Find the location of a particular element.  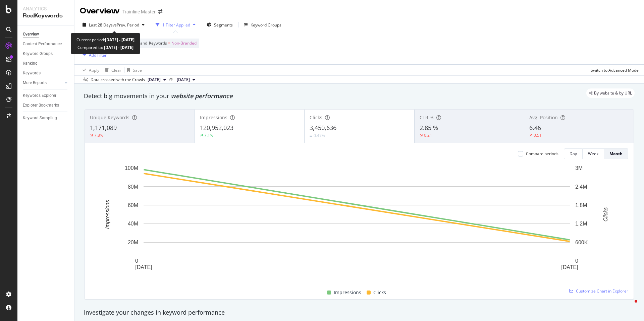

span: 1,171,089 is located at coordinates (103, 128).